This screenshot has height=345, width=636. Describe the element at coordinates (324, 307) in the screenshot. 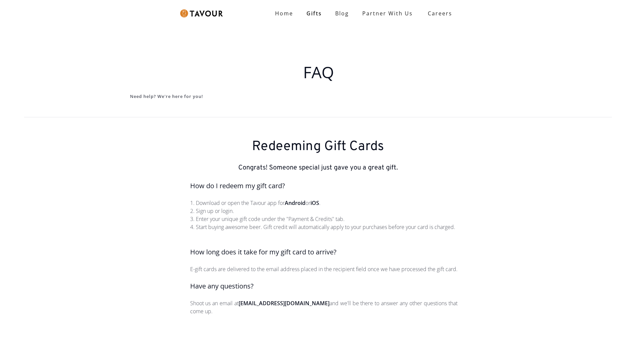

I see `p: Shoot us an email at and we'll be there to answer any other questions that come up.` at that location.